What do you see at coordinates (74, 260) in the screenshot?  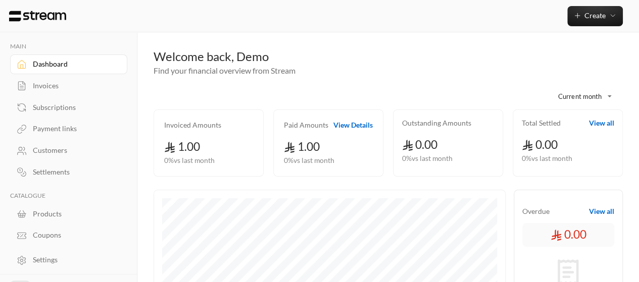 I see `div: Settings` at bounding box center [74, 260].